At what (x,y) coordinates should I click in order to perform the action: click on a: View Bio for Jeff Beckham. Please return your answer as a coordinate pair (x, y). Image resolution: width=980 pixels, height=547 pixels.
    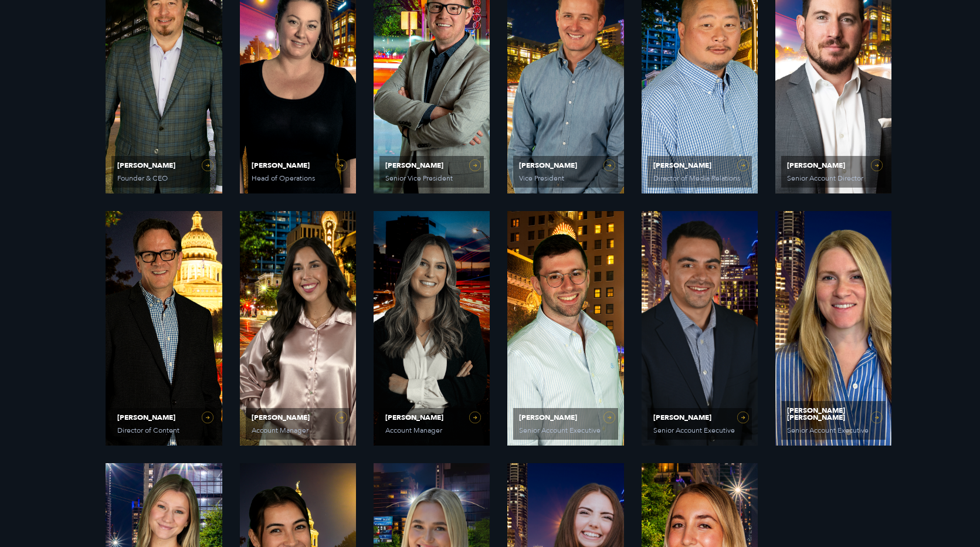
    Looking at the image, I should click on (164, 329).